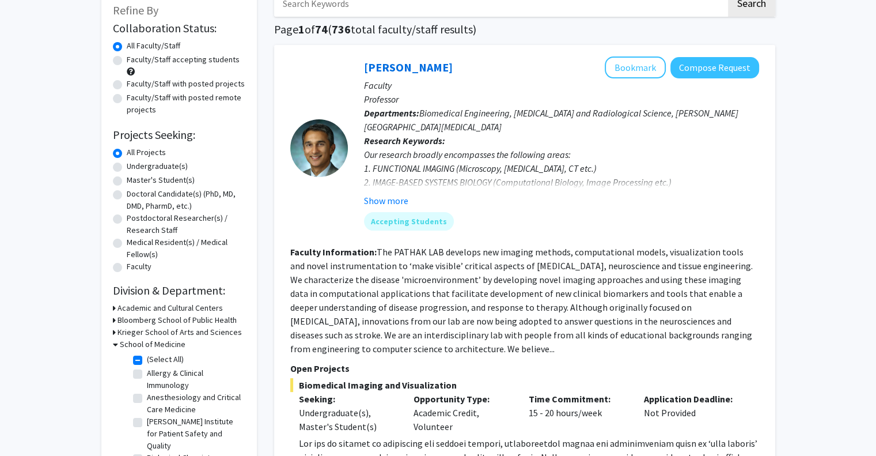 Image resolution: width=876 pixels, height=456 pixels. Describe the element at coordinates (525, 29) in the screenshot. I see `h1: Page of ( total faculty/staff results)` at that location.